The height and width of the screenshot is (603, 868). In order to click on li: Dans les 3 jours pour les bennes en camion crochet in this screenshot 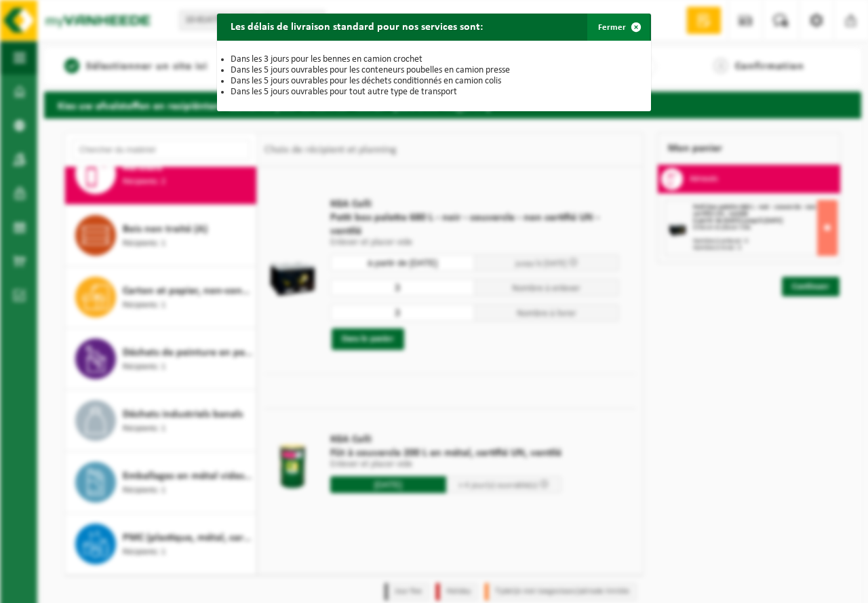, I will do `click(434, 60)`.